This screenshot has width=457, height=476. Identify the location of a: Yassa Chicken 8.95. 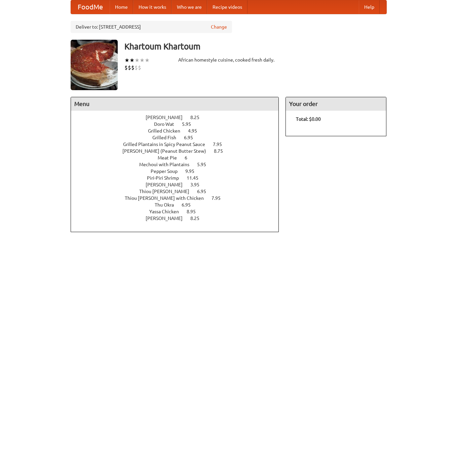
(179, 212).